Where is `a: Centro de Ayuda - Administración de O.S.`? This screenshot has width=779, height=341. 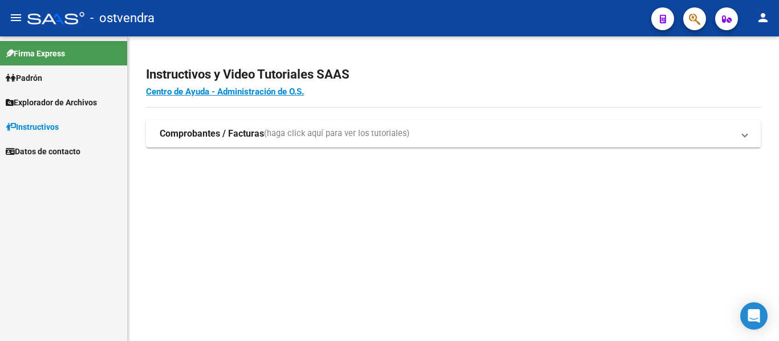
a: Centro de Ayuda - Administración de O.S. is located at coordinates (225, 92).